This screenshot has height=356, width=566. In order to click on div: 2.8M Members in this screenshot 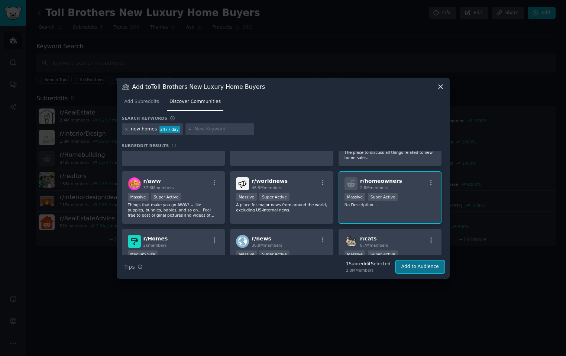, I will do `click(368, 270)`.